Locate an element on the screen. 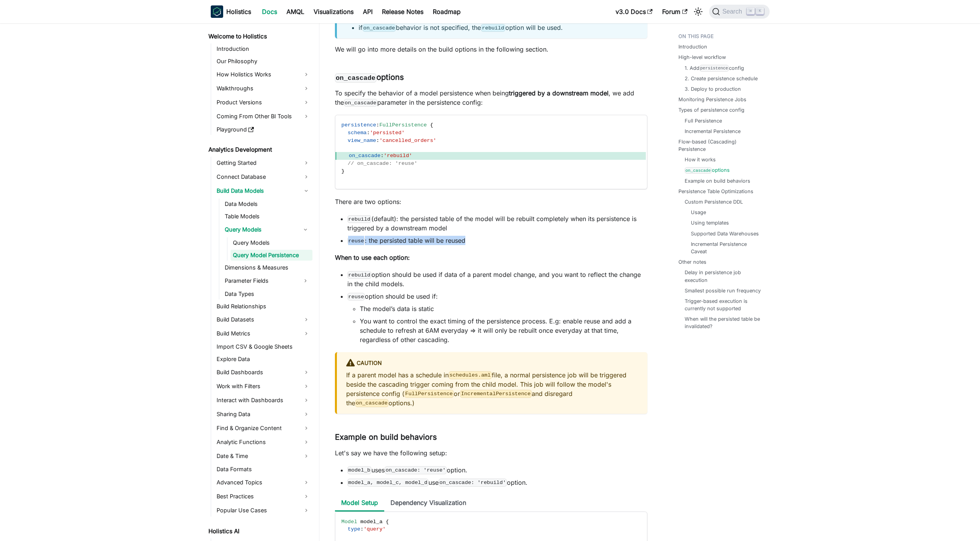  a: Persistence Table Optimizations is located at coordinates (715, 192).